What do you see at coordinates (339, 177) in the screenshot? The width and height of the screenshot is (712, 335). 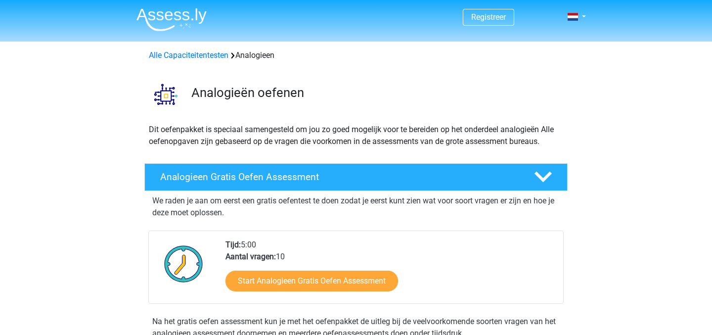 I see `h4: Analogieen Gratis Oefen Assessment` at bounding box center [339, 177].